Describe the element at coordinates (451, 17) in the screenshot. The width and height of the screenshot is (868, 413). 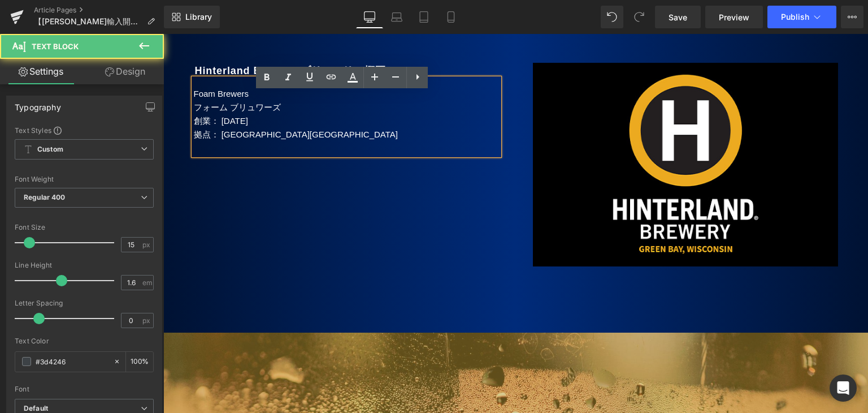
I see `a: Mobile` at that location.